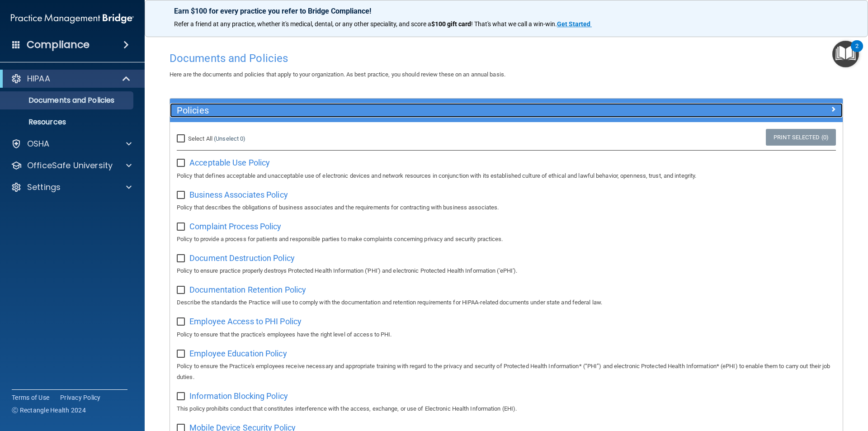  What do you see at coordinates (574, 24) in the screenshot?
I see `strong: Get Started` at bounding box center [574, 24].